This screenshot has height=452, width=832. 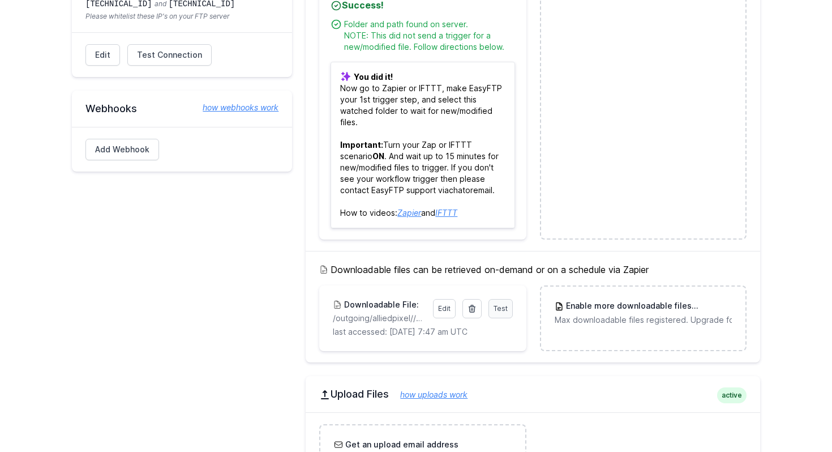 I want to click on a: how webhooks work, so click(x=235, y=108).